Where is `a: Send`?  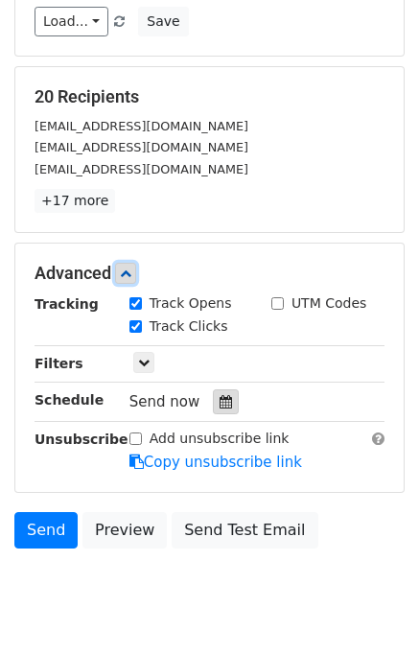 a: Send is located at coordinates (46, 530).